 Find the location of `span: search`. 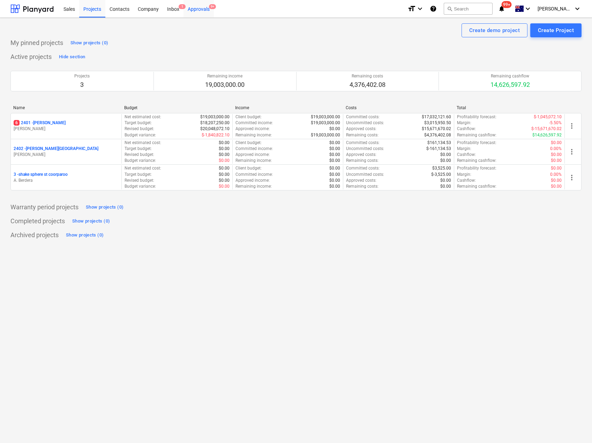

span: search is located at coordinates (449, 9).